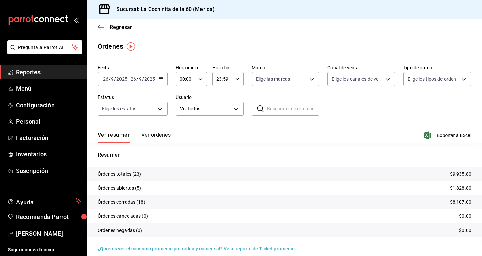  Describe the element at coordinates (121, 202) in the screenshot. I see `p: Órdenes cerradas (18)` at that location.